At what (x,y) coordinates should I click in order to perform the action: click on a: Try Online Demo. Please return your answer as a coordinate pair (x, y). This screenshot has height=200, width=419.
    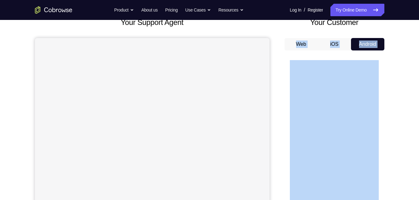
    Looking at the image, I should click on (358, 10).